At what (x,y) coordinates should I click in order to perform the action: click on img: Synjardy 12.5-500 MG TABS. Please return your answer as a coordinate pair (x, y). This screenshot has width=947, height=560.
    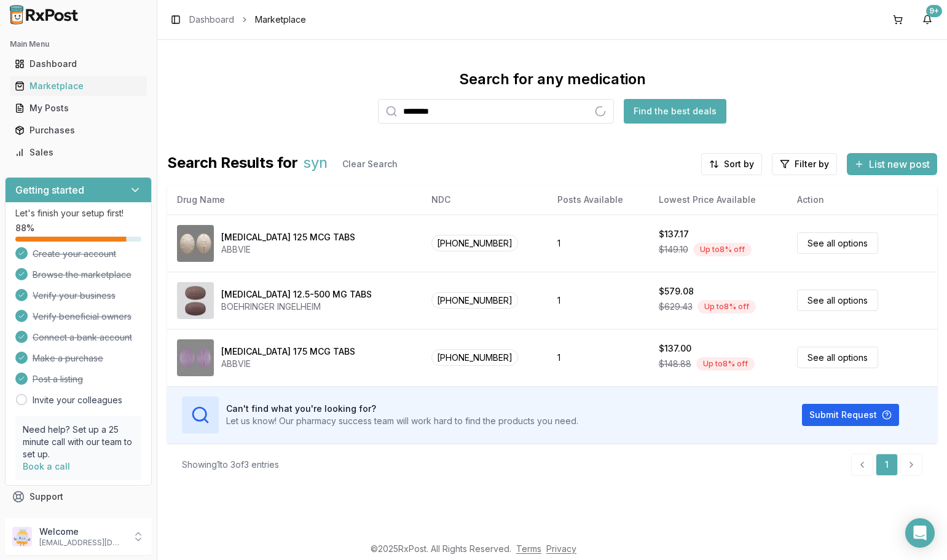
    Looking at the image, I should click on (195, 301).